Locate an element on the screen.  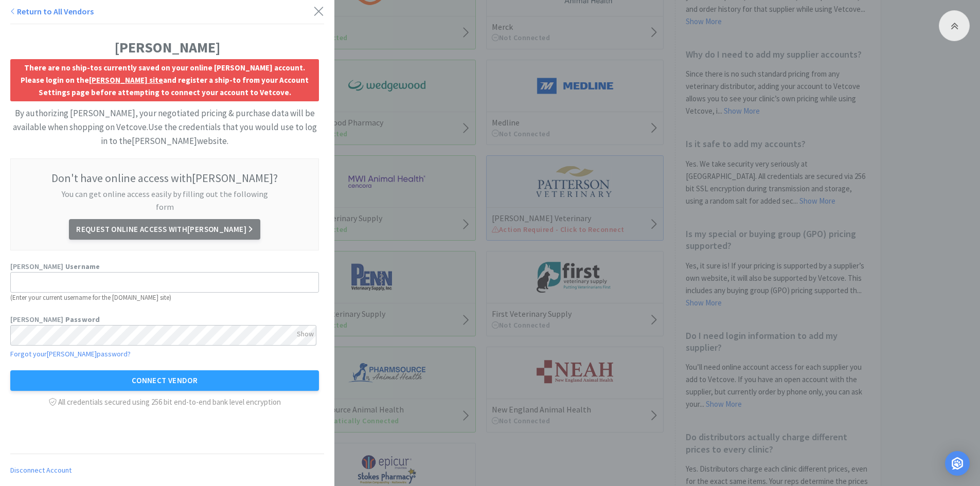
a: Disconnect Account is located at coordinates (41, 470).